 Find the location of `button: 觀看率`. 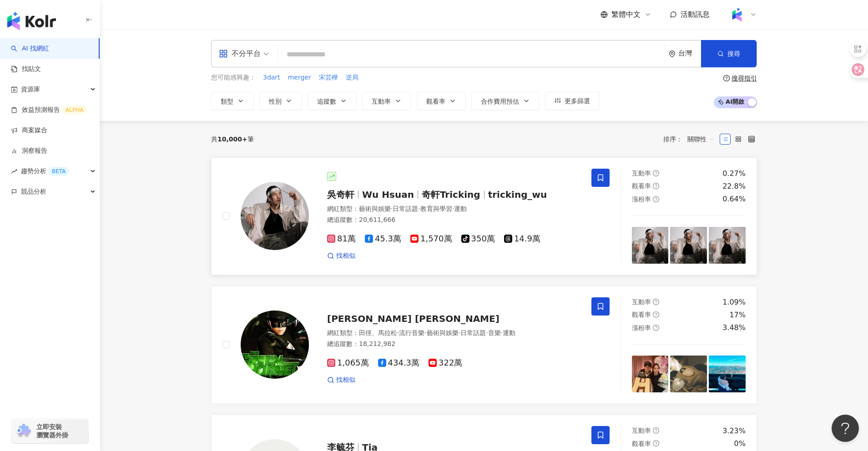

button: 觀看率 is located at coordinates (442, 101).